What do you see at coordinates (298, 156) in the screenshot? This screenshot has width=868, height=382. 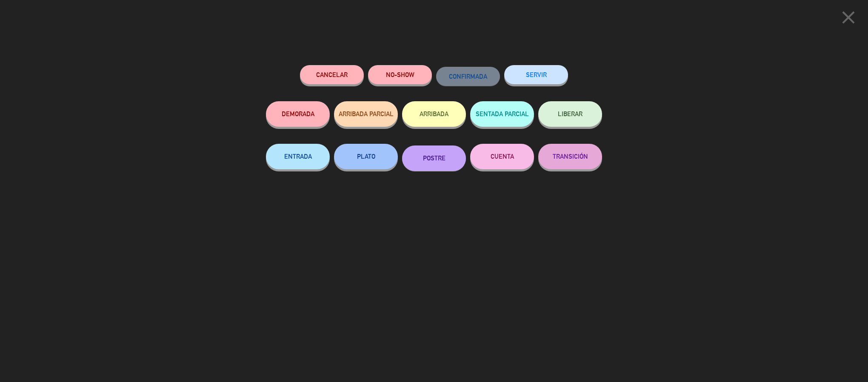 I see `button: ENTRADA` at bounding box center [298, 156].